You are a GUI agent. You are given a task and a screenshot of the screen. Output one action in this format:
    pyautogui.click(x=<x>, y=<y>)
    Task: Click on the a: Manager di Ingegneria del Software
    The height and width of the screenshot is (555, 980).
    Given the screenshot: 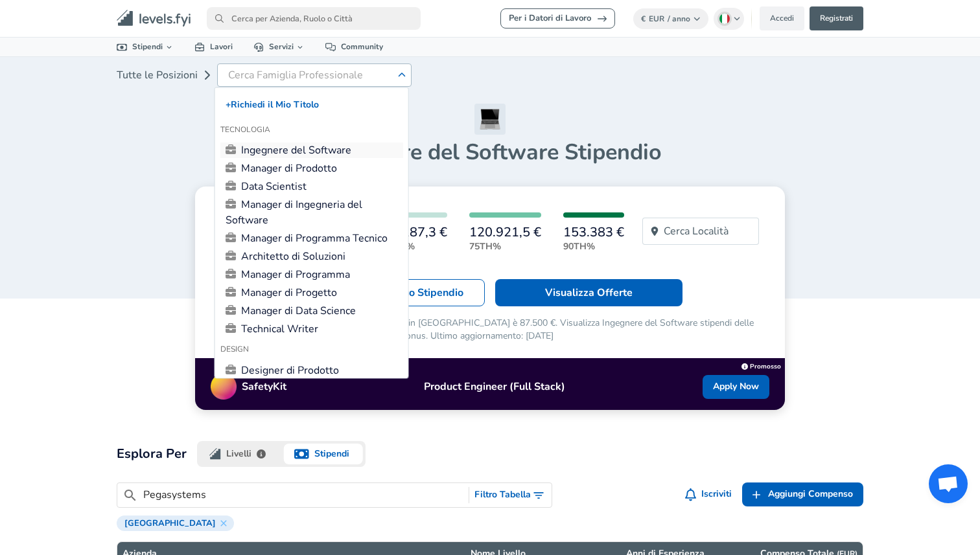 What is the action you would take?
    pyautogui.click(x=312, y=213)
    